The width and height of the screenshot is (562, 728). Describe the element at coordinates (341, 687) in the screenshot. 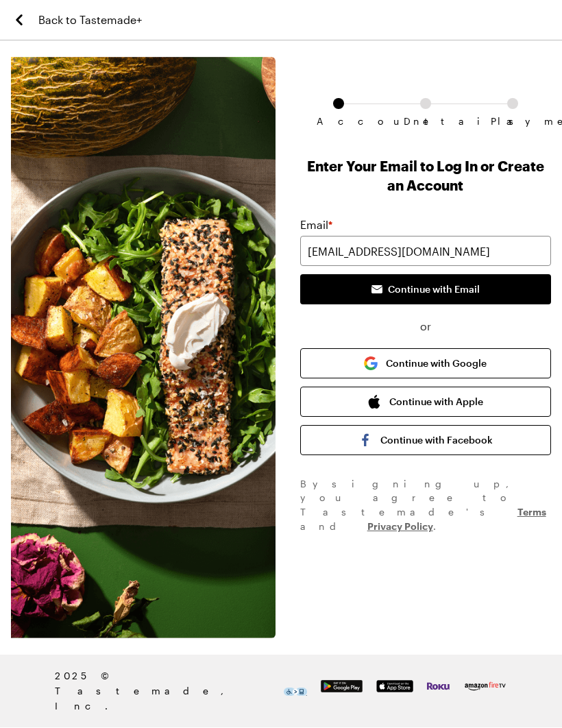

I see `img: Google Play` at that location.